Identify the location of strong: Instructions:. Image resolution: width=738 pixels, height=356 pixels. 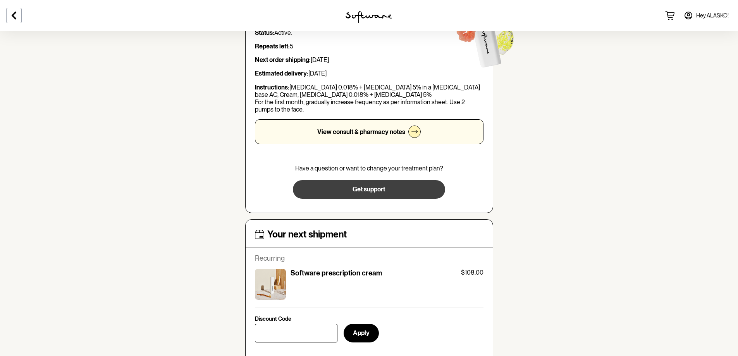
(272, 87).